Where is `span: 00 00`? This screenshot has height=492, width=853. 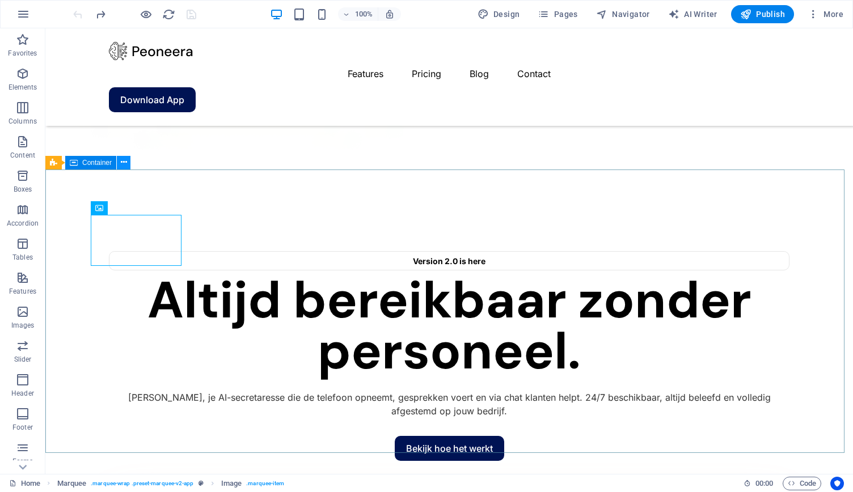 span: 00 00 is located at coordinates (764, 484).